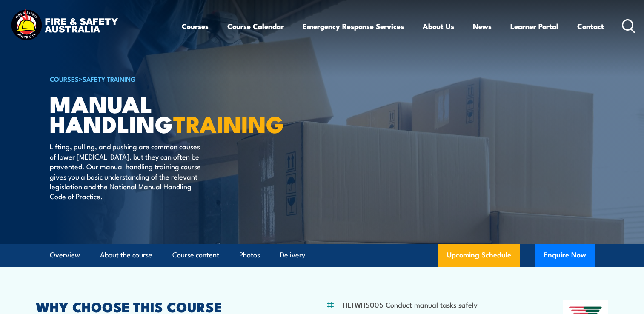 This screenshot has height=314, width=644. I want to click on button: Enquire Now, so click(565, 255).